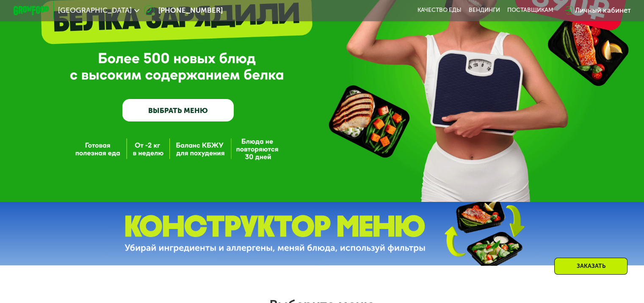  Describe the element at coordinates (485, 10) in the screenshot. I see `a: Вендинги` at that location.